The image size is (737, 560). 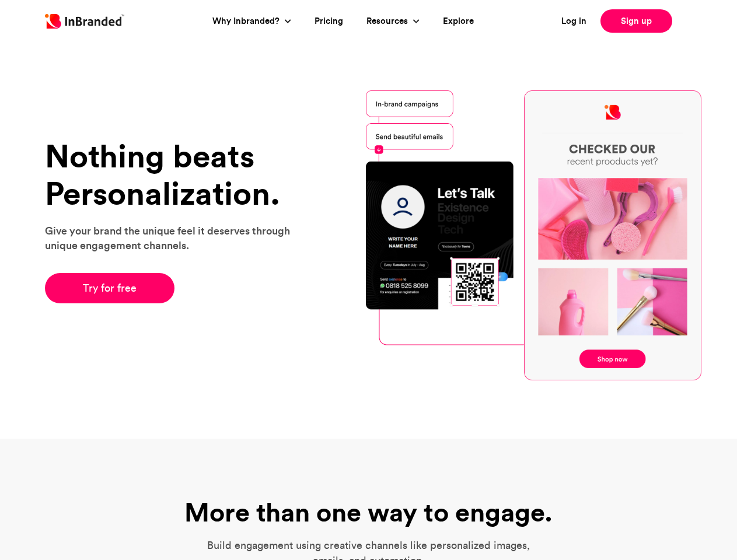 What do you see at coordinates (369, 512) in the screenshot?
I see `h1: More than one way to engage.` at bounding box center [369, 512].